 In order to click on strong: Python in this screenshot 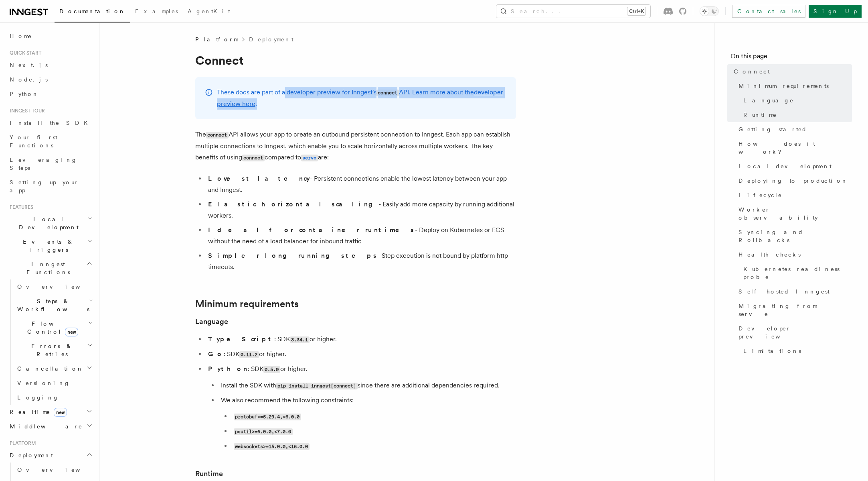, I will do `click(228, 368)`.